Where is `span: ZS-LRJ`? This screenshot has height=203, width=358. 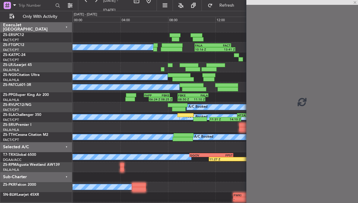 span: ZS-LRJ is located at coordinates (9, 65).